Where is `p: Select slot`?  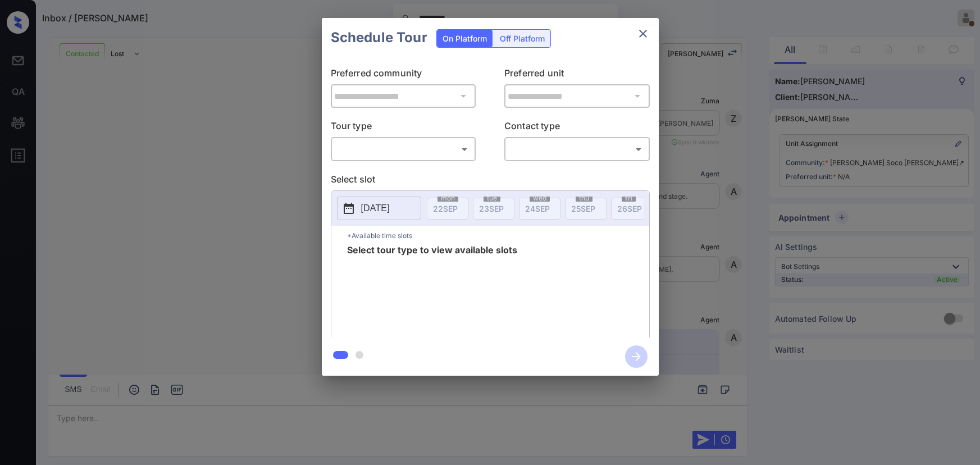 p: Select slot is located at coordinates (490, 181).